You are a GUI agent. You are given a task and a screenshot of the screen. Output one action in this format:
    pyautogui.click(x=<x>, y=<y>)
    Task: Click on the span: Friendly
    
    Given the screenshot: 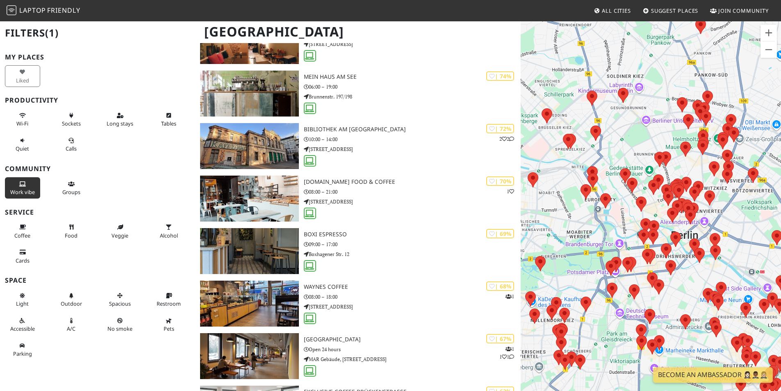 What is the action you would take?
    pyautogui.click(x=64, y=10)
    